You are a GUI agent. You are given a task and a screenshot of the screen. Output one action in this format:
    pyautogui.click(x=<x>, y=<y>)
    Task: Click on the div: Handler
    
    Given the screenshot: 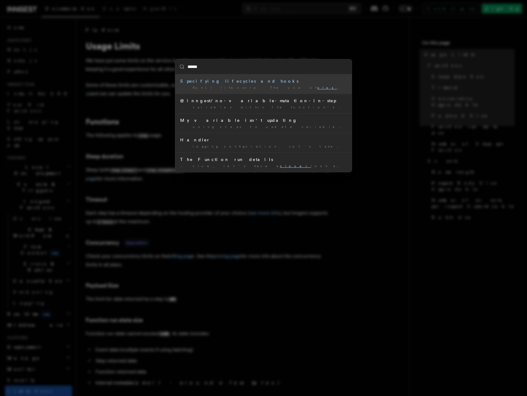 What is the action you would take?
    pyautogui.click(x=263, y=140)
    